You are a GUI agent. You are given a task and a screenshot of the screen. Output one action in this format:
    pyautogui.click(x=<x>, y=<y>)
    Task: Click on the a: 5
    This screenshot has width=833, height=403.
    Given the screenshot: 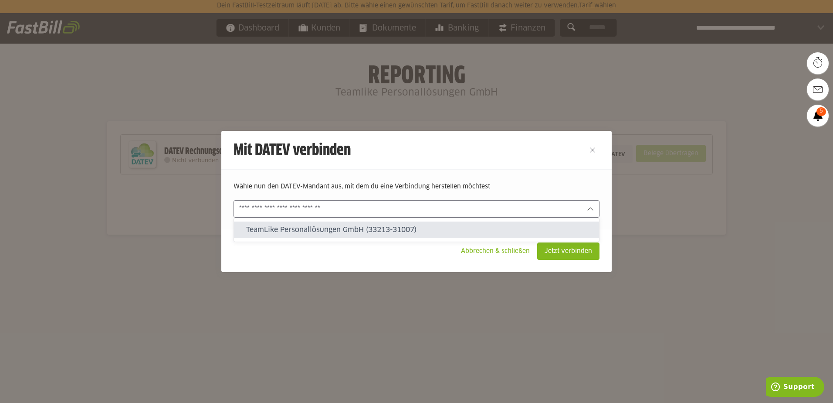 What is the action you would take?
    pyautogui.click(x=818, y=115)
    